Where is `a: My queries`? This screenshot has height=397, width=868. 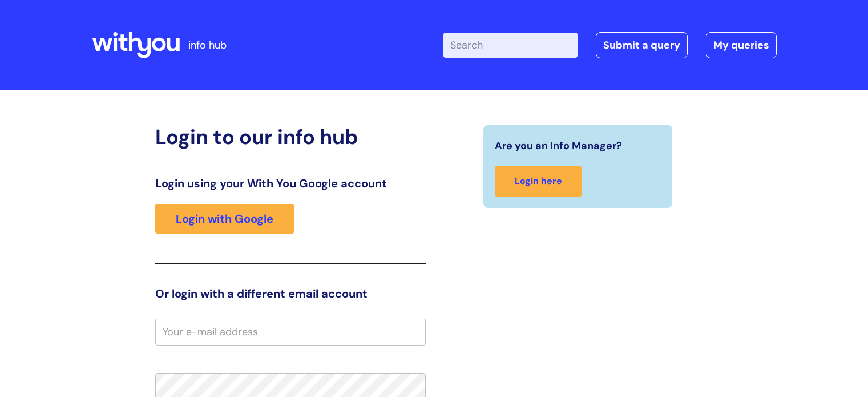 a: My queries is located at coordinates (741, 45).